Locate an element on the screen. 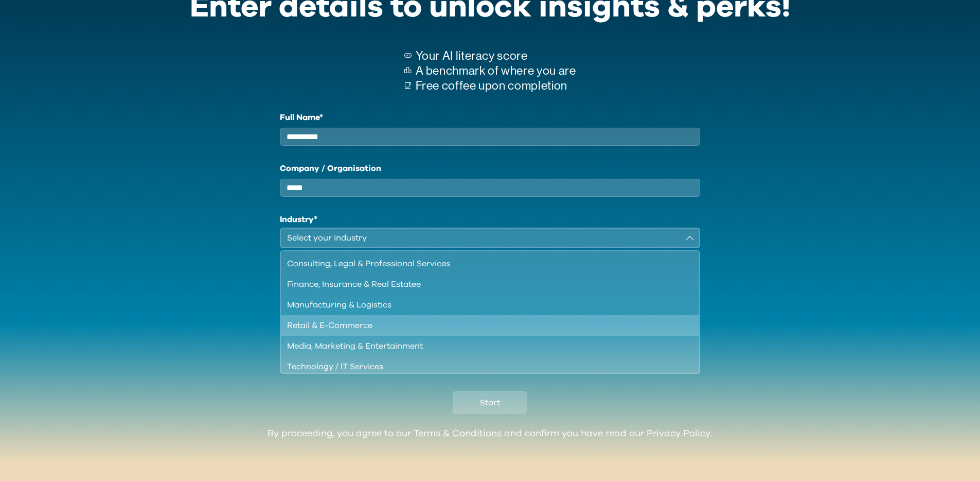  p: Your AI literacy score is located at coordinates (495, 56).